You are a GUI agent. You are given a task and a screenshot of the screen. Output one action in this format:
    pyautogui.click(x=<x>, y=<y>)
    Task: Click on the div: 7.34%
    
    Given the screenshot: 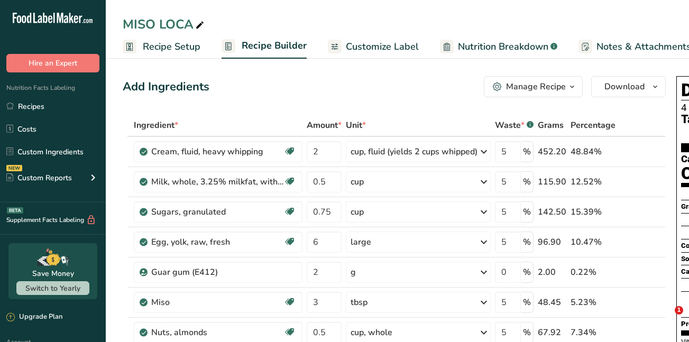 What is the action you would take?
    pyautogui.click(x=593, y=333)
    